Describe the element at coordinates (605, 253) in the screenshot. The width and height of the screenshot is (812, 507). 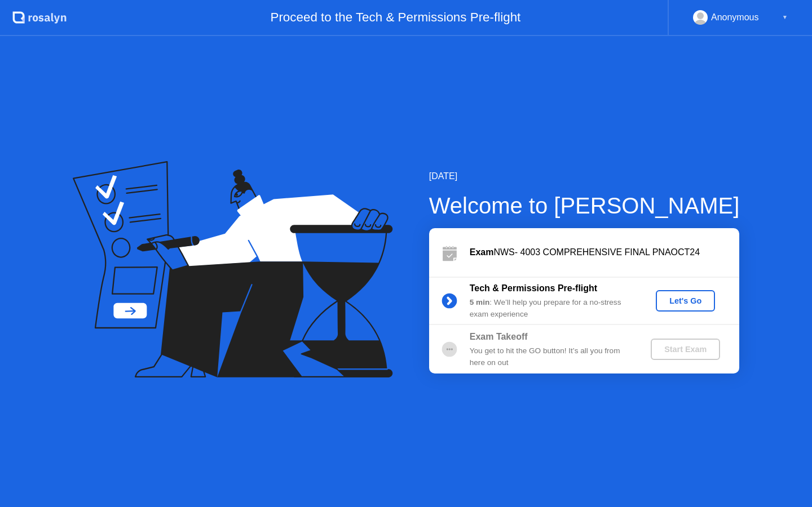
I see `div: NWS- 4003 COMPREHENSIVE FINAL PNAOCT24` at that location.